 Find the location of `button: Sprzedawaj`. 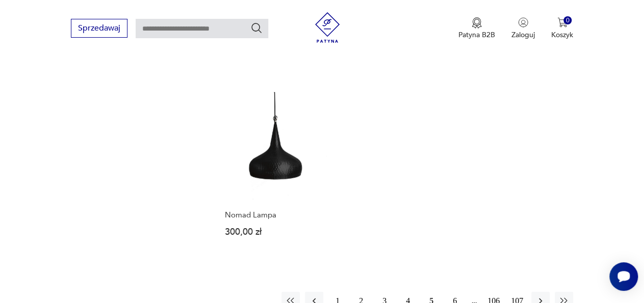

button: Sprzedawaj is located at coordinates (99, 28).